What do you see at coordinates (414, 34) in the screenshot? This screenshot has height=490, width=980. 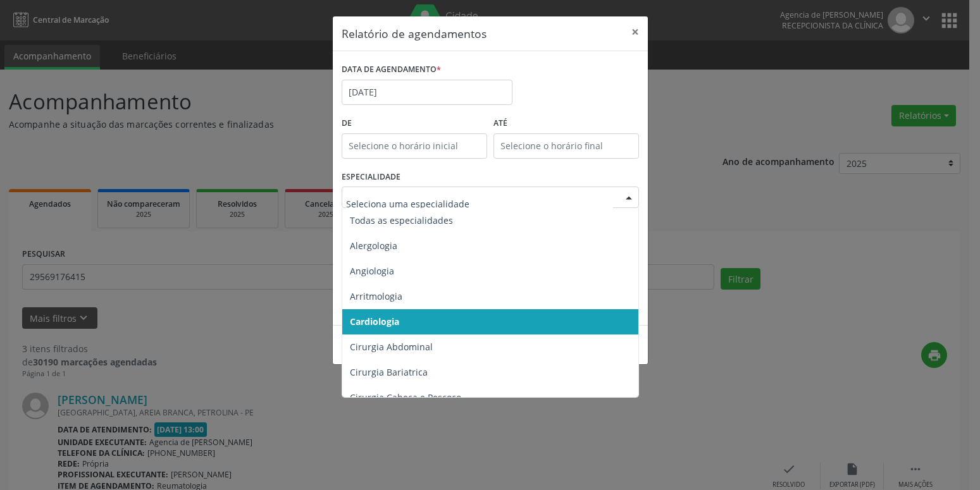 I see `h5: Relatório de agendamentos` at bounding box center [414, 34].